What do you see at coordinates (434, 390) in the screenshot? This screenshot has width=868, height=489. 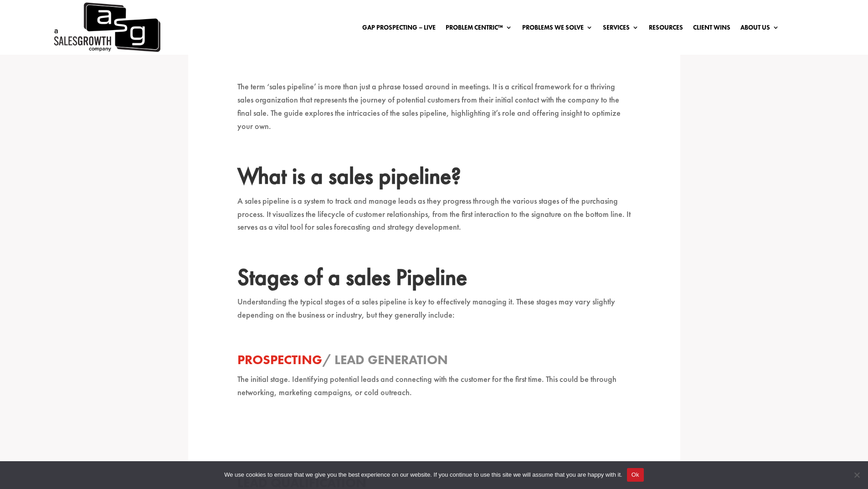 I see `p: The initial stage. Identifying potential leads and connecting with the customer for the first tim...` at bounding box center [434, 390].